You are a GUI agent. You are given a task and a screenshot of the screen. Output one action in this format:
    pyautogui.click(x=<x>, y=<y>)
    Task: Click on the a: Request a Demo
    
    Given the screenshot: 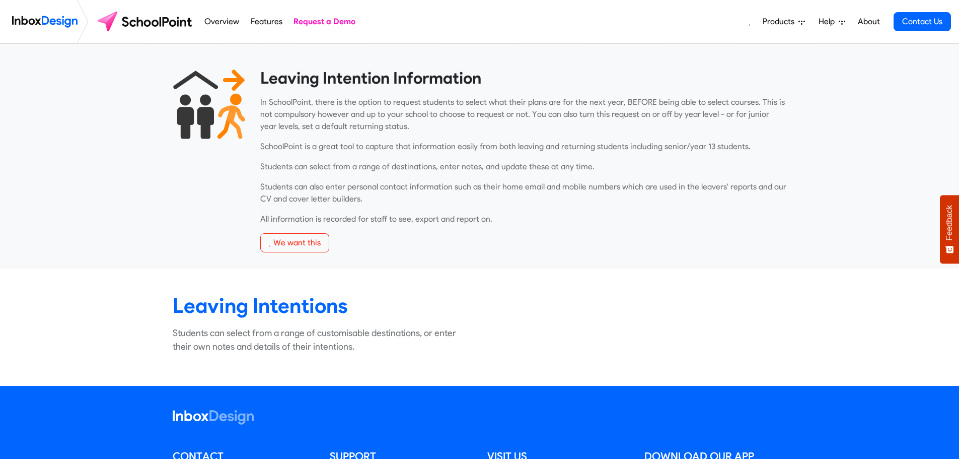 What is the action you would take?
    pyautogui.click(x=325, y=22)
    